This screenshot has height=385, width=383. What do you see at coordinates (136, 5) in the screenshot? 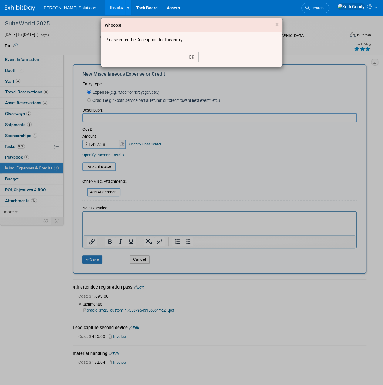
I see `body: Rich Text Area. Press ALT-0 for help.` at bounding box center [136, 5].